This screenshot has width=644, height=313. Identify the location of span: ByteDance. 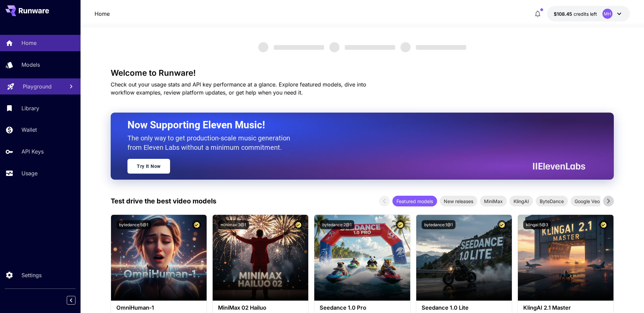
(551, 201).